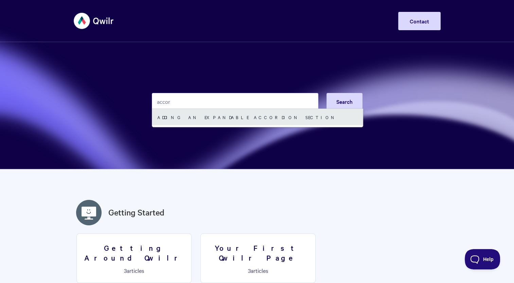  I want to click on input: Search the knowledge base, so click(235, 102).